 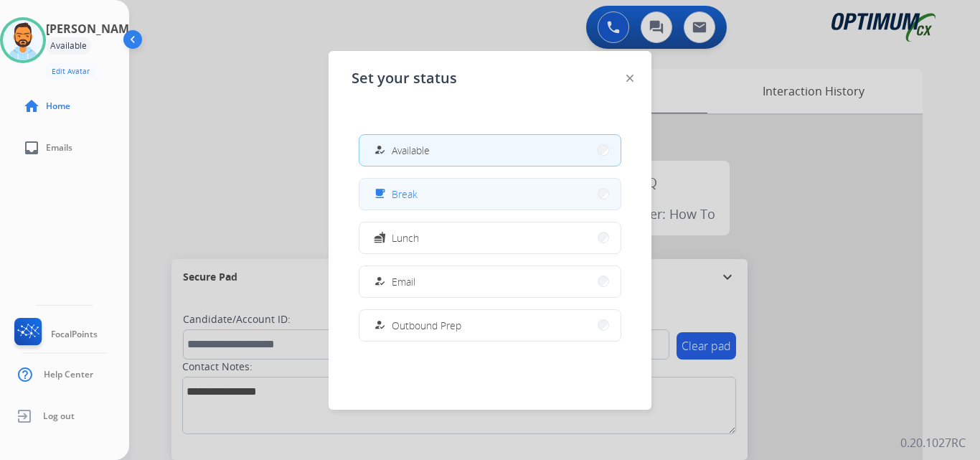 I want to click on img: avatar, so click(x=23, y=40).